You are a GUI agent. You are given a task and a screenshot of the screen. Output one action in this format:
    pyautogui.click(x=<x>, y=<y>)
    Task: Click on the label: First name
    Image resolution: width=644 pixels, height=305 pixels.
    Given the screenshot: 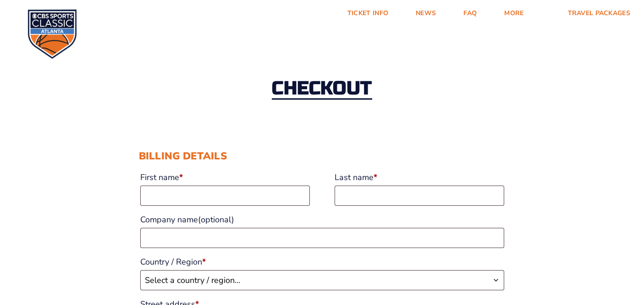 What is the action you would take?
    pyautogui.click(x=225, y=178)
    